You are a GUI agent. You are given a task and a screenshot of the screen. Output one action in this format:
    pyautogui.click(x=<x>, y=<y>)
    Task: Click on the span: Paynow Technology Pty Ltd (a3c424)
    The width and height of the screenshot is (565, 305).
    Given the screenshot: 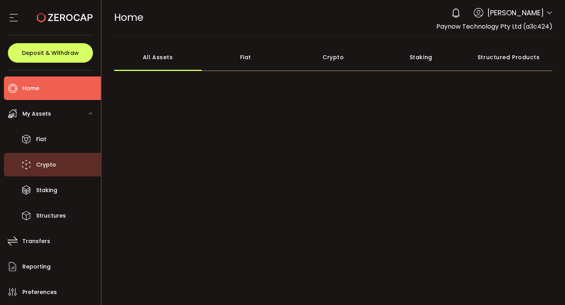 What is the action you would take?
    pyautogui.click(x=494, y=26)
    